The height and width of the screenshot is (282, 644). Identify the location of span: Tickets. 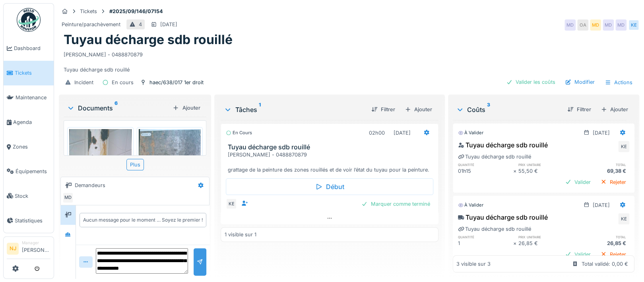
(32, 73).